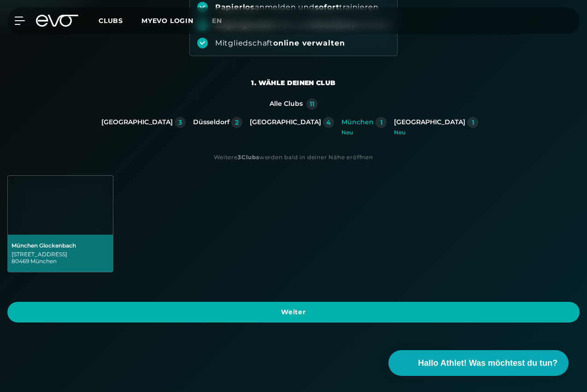  I want to click on strong: Clubs, so click(251, 157).